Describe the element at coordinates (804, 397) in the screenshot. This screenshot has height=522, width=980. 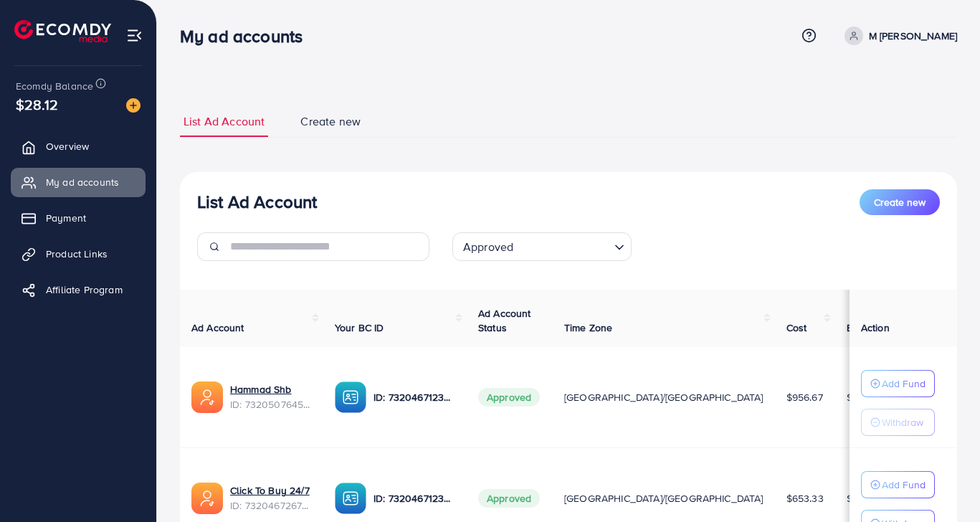
I see `span: $956.67` at that location.